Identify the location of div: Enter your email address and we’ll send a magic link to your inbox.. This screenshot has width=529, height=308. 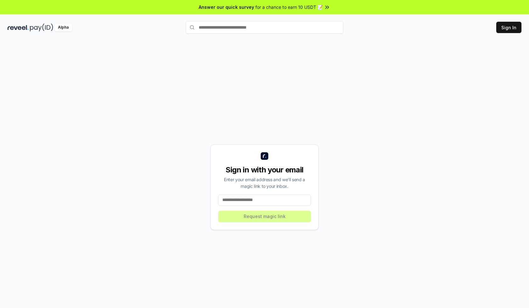
(264, 183).